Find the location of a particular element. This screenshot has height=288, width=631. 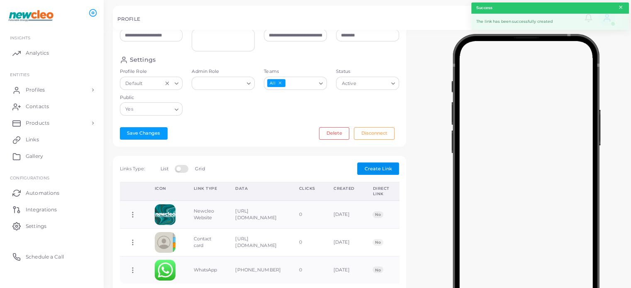

div: The link has been successfully created is located at coordinates (550, 22).